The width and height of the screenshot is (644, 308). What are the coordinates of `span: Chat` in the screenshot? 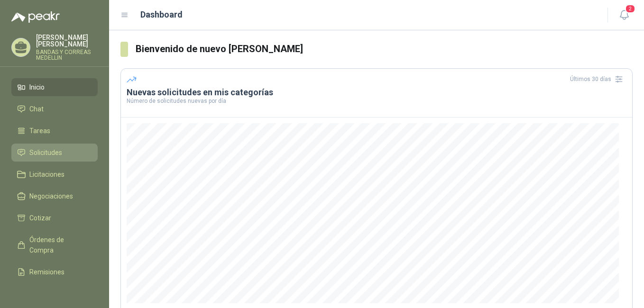 It's located at (37, 109).